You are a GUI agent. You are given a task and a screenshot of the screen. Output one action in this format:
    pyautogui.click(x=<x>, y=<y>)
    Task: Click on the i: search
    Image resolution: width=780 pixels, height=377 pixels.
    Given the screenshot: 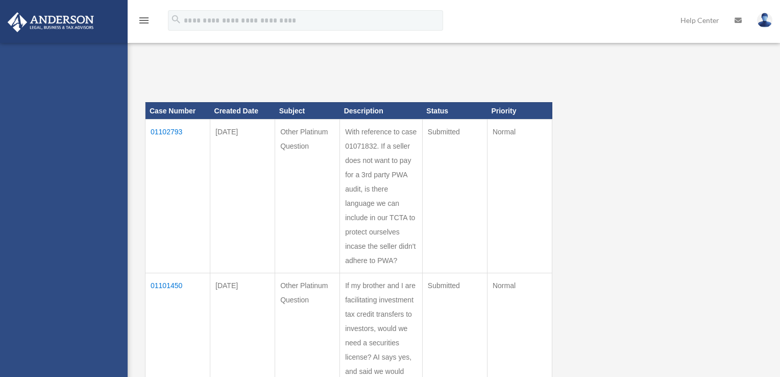 What is the action you would take?
    pyautogui.click(x=176, y=19)
    